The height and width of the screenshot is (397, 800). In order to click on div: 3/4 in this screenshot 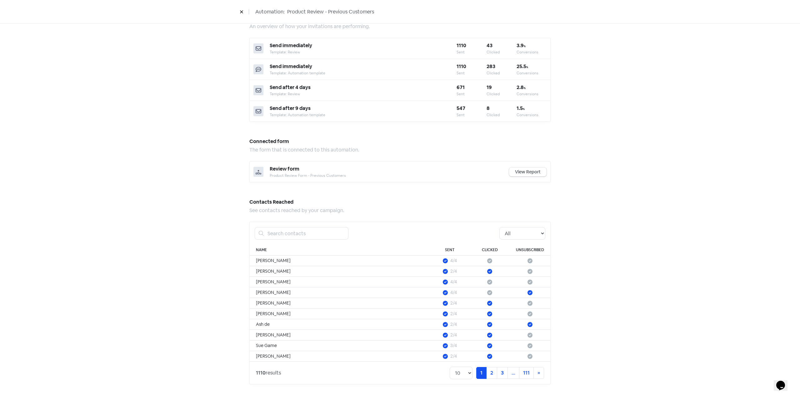, I will do `click(453, 346)`.